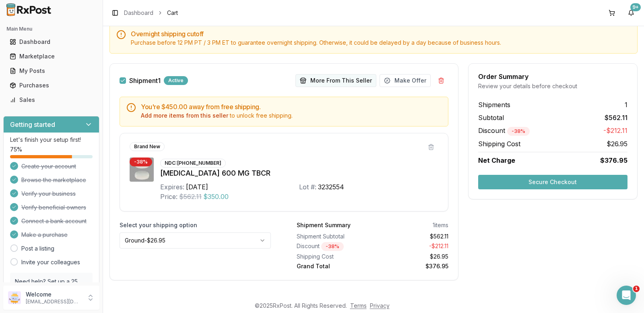  What do you see at coordinates (51, 42) in the screenshot?
I see `div: Dashboard` at bounding box center [51, 42].